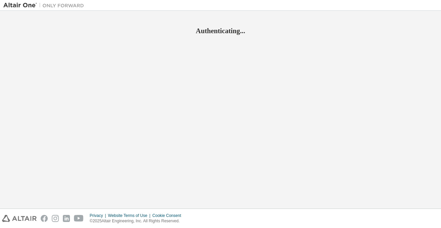 Image resolution: width=441 pixels, height=228 pixels. I want to click on div: Cookie Consent, so click(168, 216).